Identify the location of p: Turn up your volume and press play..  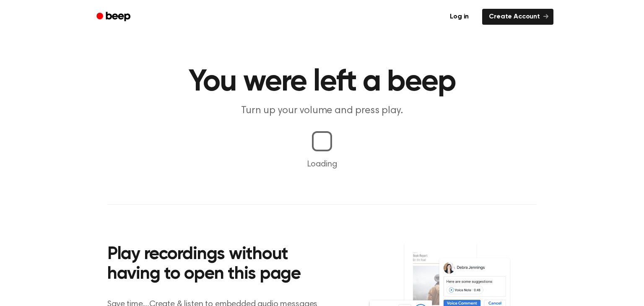
(322, 110).